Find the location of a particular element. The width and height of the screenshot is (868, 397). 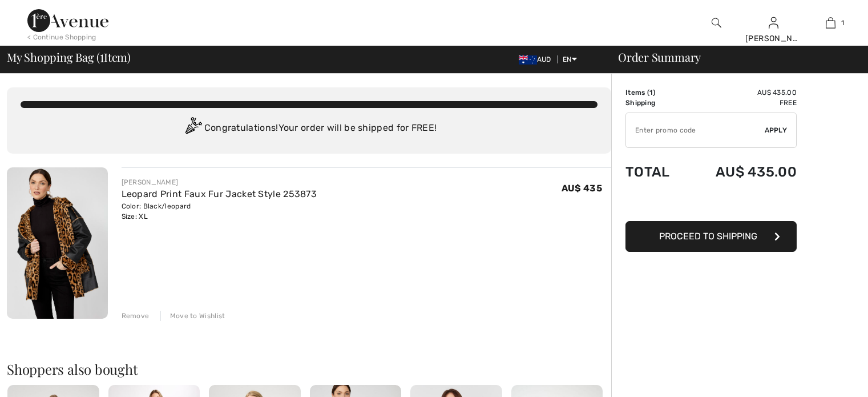

div: Remove is located at coordinates (136, 316).